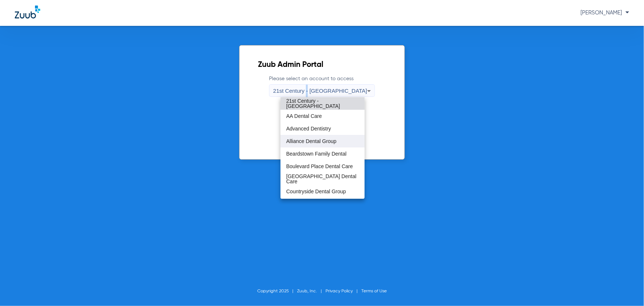  I want to click on span: AA Dental Care, so click(304, 116).